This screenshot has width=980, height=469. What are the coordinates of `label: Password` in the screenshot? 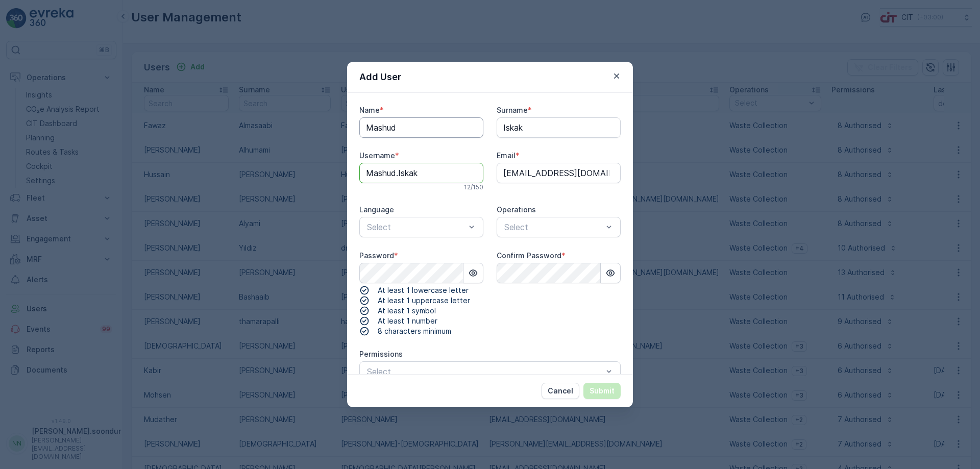 It's located at (377, 255).